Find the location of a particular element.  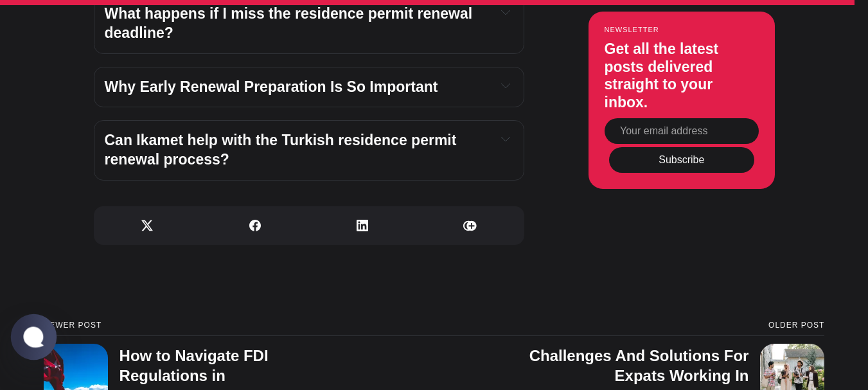

a: Share on Facebook is located at coordinates (255, 225).